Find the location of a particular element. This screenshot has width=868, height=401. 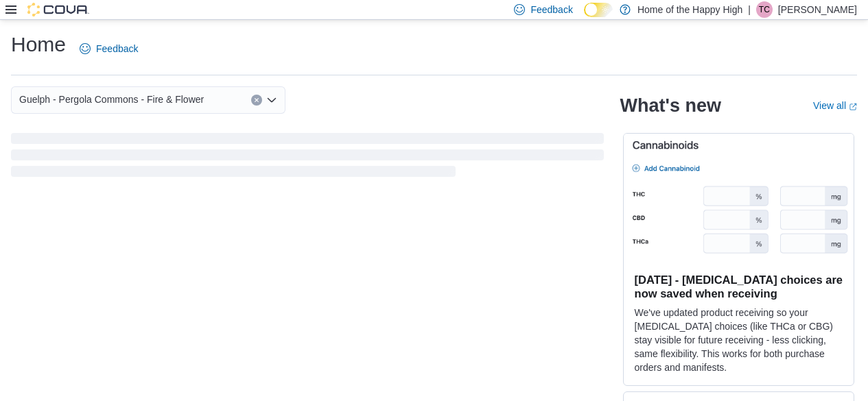

a: Feedback is located at coordinates (108, 48).